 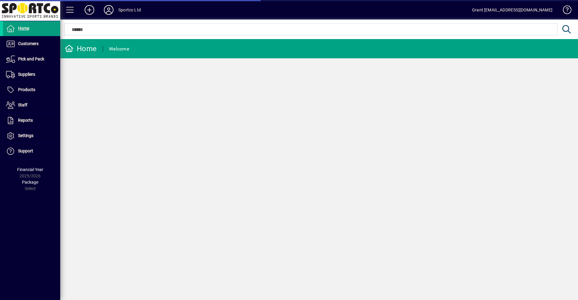 I want to click on a: Pick and Pack, so click(x=32, y=59).